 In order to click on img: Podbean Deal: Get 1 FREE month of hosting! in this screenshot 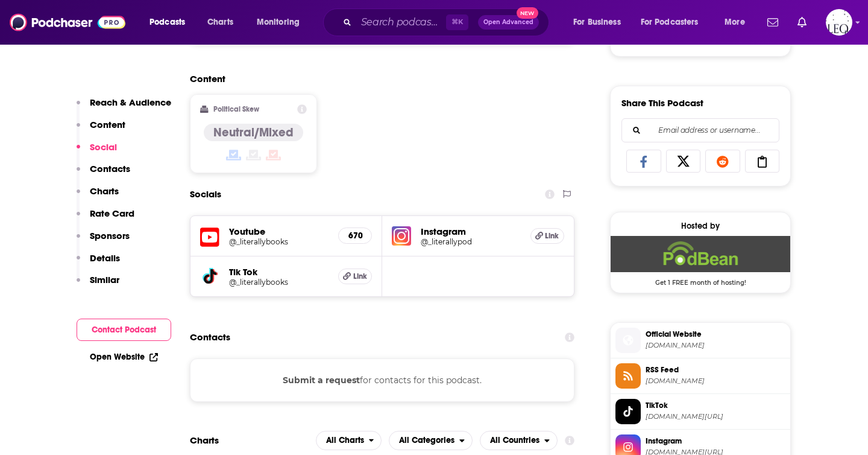, I will do `click(701, 254)`.